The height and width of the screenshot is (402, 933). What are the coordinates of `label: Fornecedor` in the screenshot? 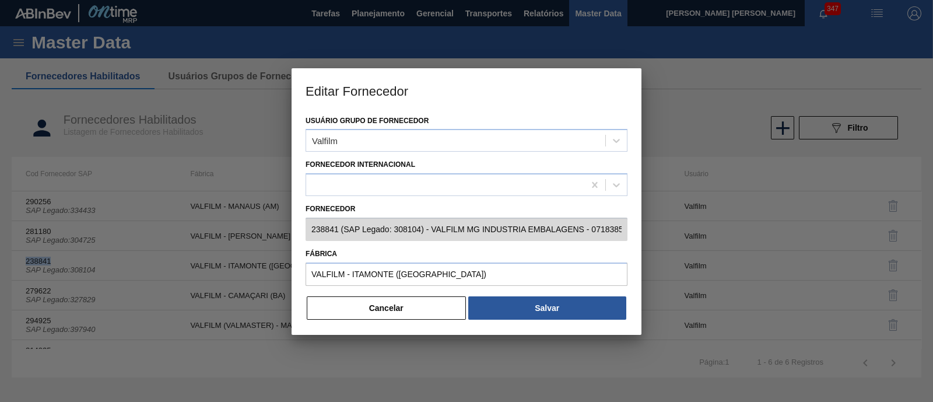 It's located at (466, 209).